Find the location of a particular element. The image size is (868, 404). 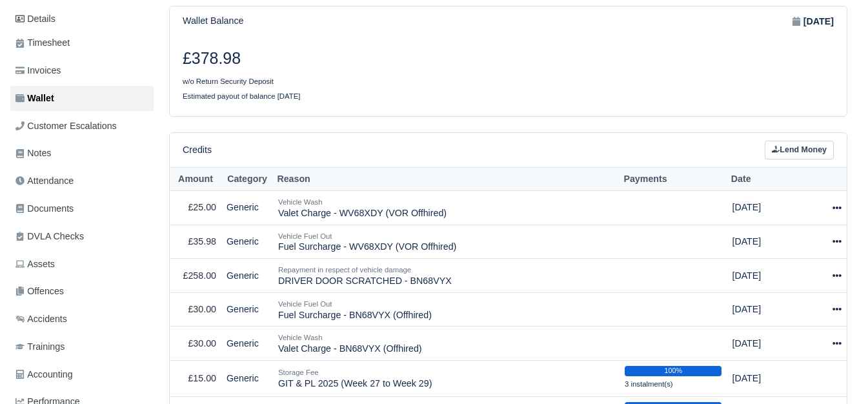

small: Storage Fee is located at coordinates (298, 372).